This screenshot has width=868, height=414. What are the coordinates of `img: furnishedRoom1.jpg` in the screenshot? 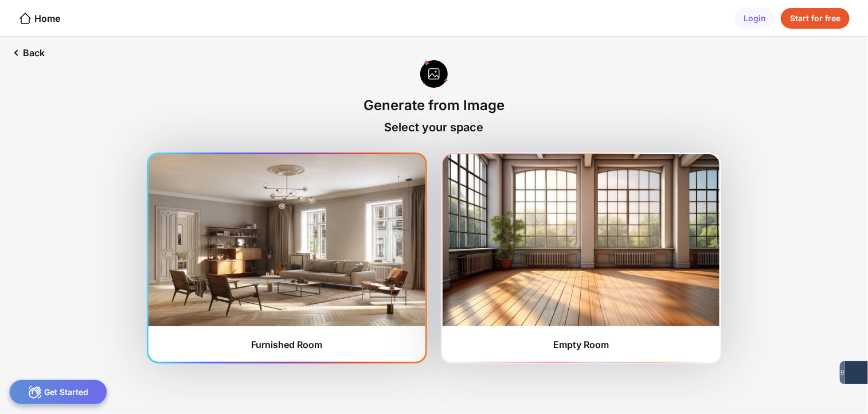 It's located at (287, 240).